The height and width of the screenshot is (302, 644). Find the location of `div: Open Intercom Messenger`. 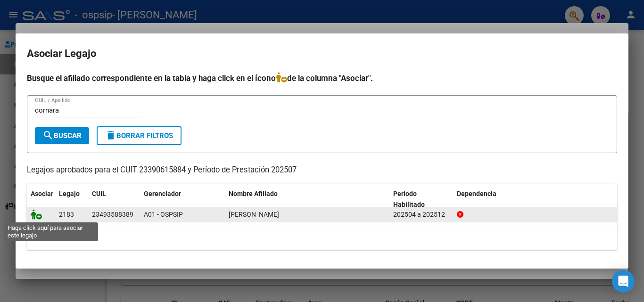

div: Open Intercom Messenger is located at coordinates (623, 281).